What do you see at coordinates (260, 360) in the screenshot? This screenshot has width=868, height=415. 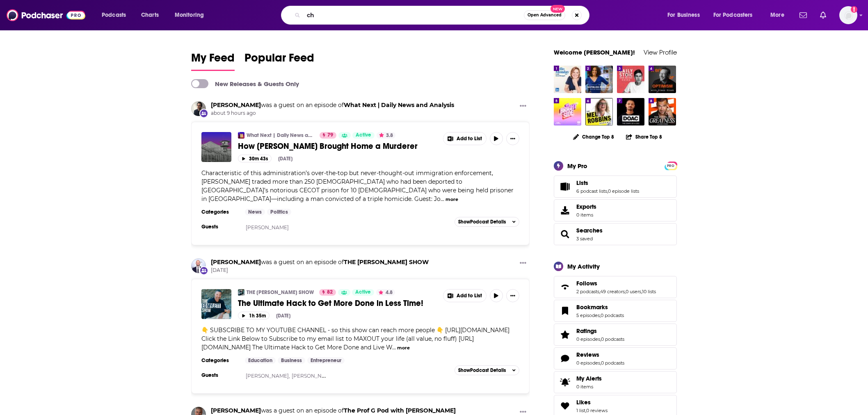 I see `a: Education` at bounding box center [260, 360].